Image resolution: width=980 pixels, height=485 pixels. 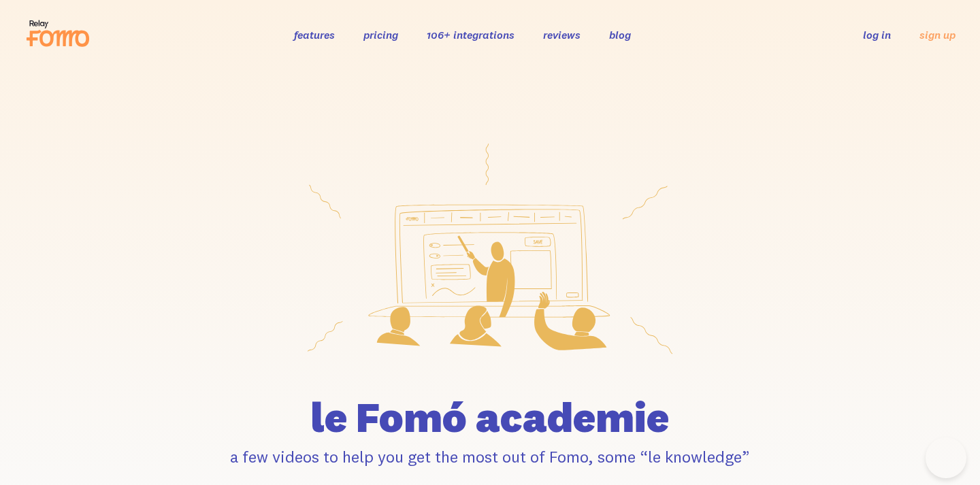 What do you see at coordinates (490, 249) in the screenshot?
I see `img: class_of_fomo-732c453f0fcc13f8a49c40101ce27bc7ba74c32f27da59a7234afbb53fc7e1ad.svg` at bounding box center [490, 249].